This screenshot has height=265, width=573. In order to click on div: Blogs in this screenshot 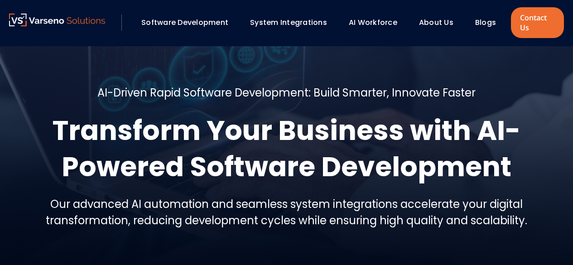, I will do `click(490, 23)`.